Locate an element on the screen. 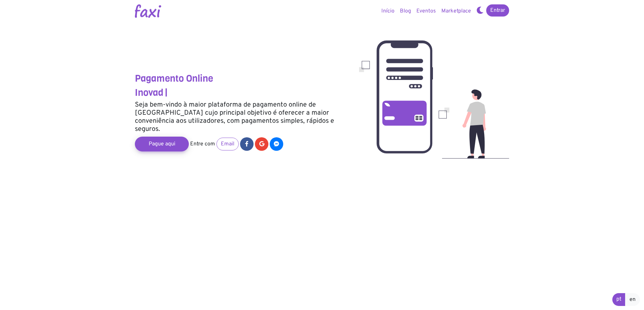 Image resolution: width=644 pixels, height=310 pixels. a: Entrar is located at coordinates (498, 10).